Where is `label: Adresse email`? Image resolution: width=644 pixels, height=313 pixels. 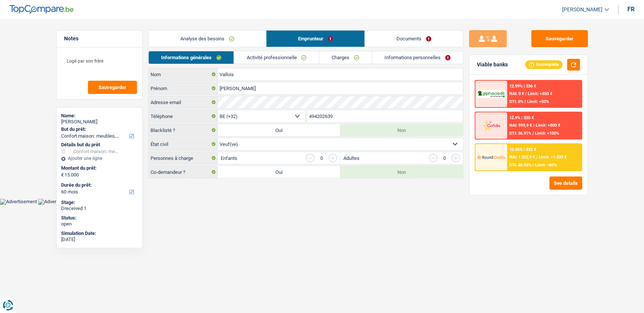 label: Adresse email is located at coordinates (183, 102).